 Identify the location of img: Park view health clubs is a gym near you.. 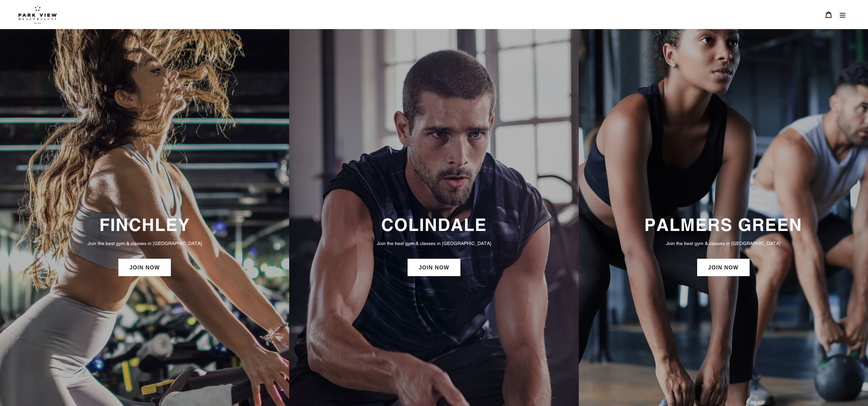
(37, 14).